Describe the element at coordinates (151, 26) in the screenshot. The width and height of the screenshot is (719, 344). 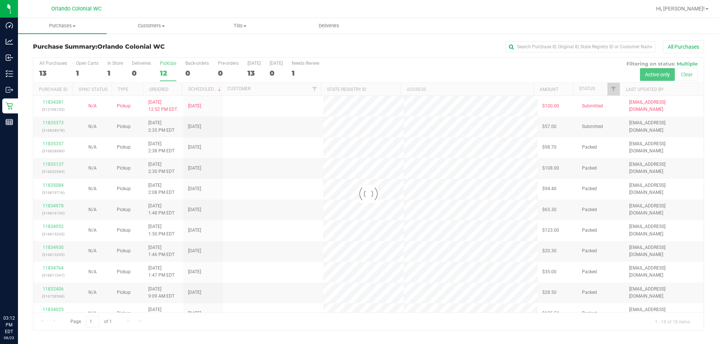
I see `span: Customers` at that location.